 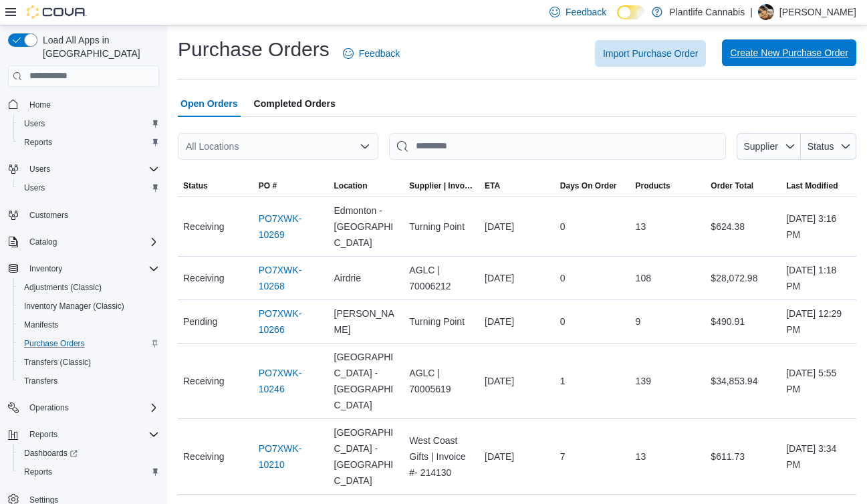 What do you see at coordinates (92, 215) in the screenshot?
I see `span: Customers` at bounding box center [92, 215].